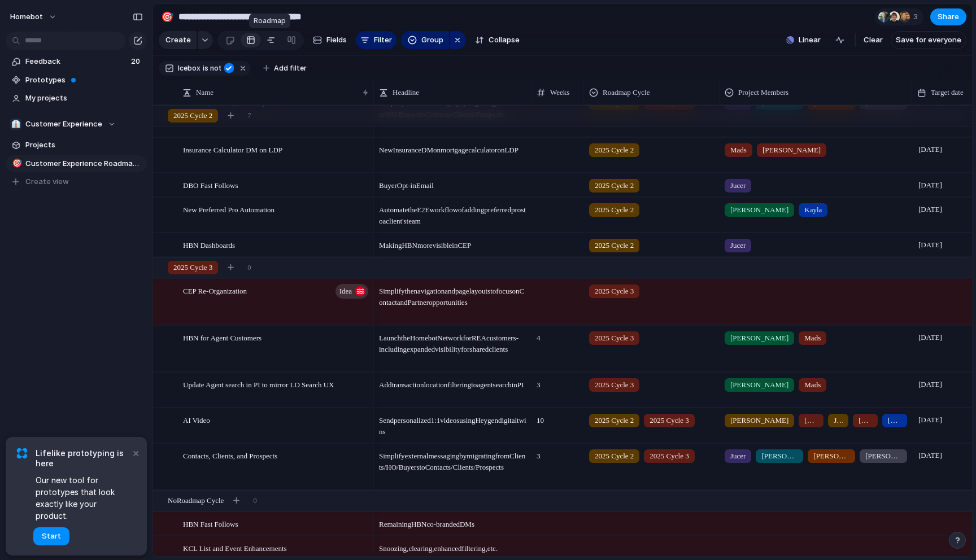  Describe the element at coordinates (452, 242) in the screenshot. I see `span: Making HBN more visible in CEP` at that location.